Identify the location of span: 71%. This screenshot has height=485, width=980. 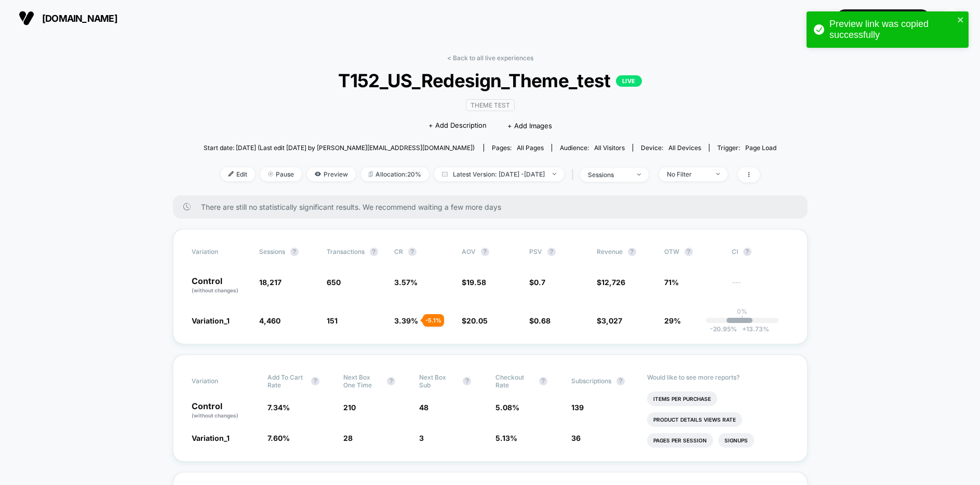
(671, 282).